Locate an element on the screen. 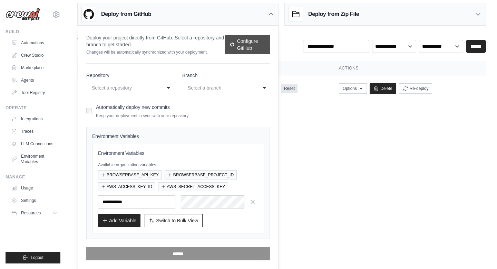 The width and height of the screenshot is (497, 269). a: Traces is located at coordinates (34, 131).